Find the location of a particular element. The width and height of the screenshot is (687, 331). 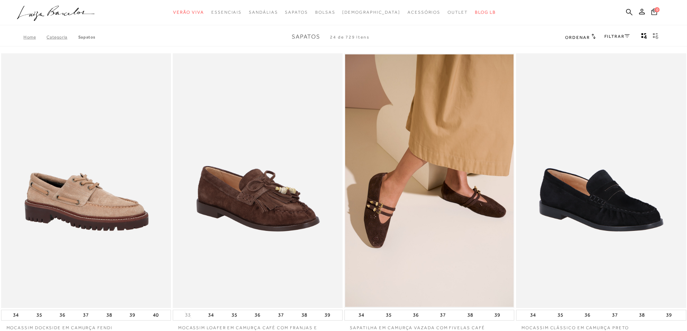

button: Mostrar 4 produtos por linha is located at coordinates (644, 37).